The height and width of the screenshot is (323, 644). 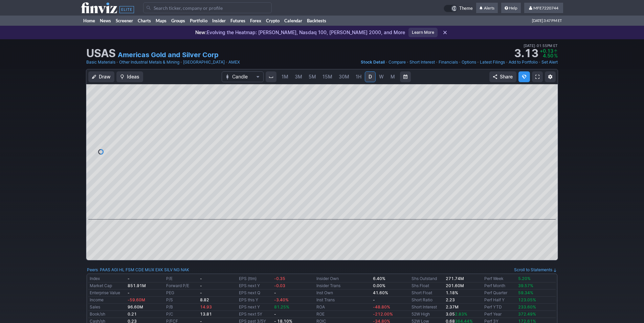 I want to click on a: FSM, so click(x=130, y=270).